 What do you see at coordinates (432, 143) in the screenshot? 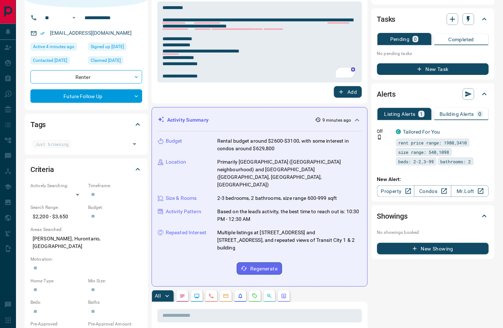
I see `span: rent price range: 1980,3410` at bounding box center [432, 143].